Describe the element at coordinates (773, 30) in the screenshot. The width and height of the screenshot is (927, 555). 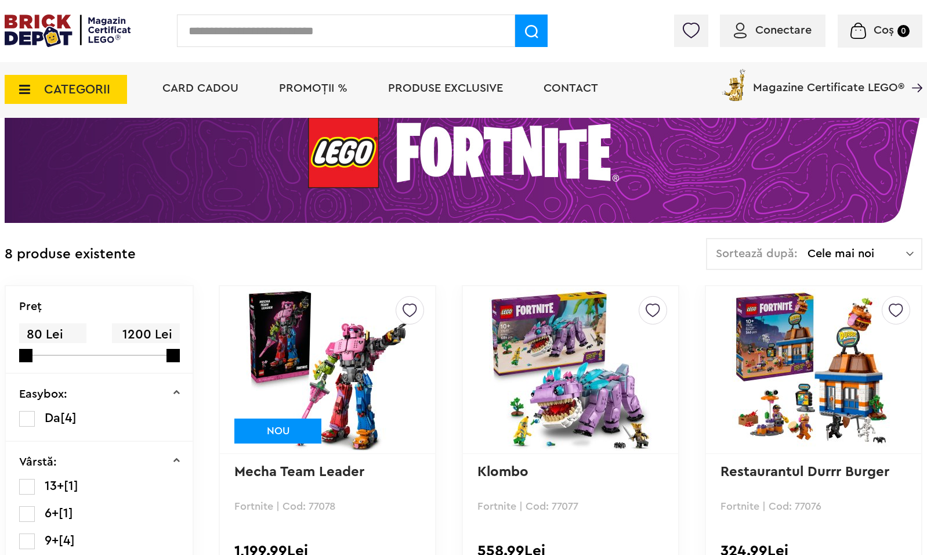
I see `a: Conectare` at that location.